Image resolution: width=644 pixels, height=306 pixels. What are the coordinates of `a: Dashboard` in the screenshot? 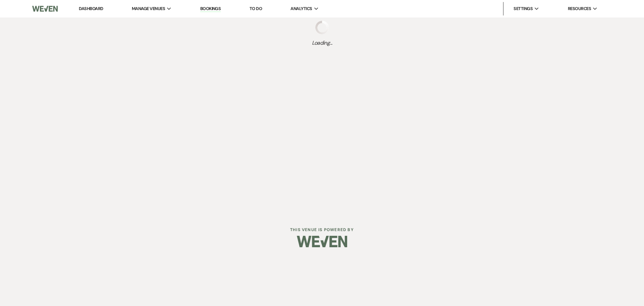 It's located at (91, 8).